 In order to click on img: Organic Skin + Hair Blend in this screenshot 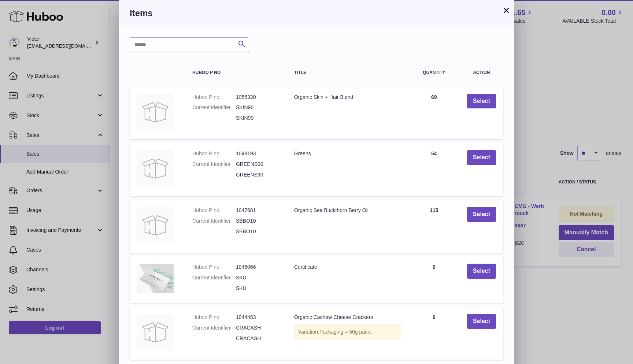, I will do `click(155, 112)`.